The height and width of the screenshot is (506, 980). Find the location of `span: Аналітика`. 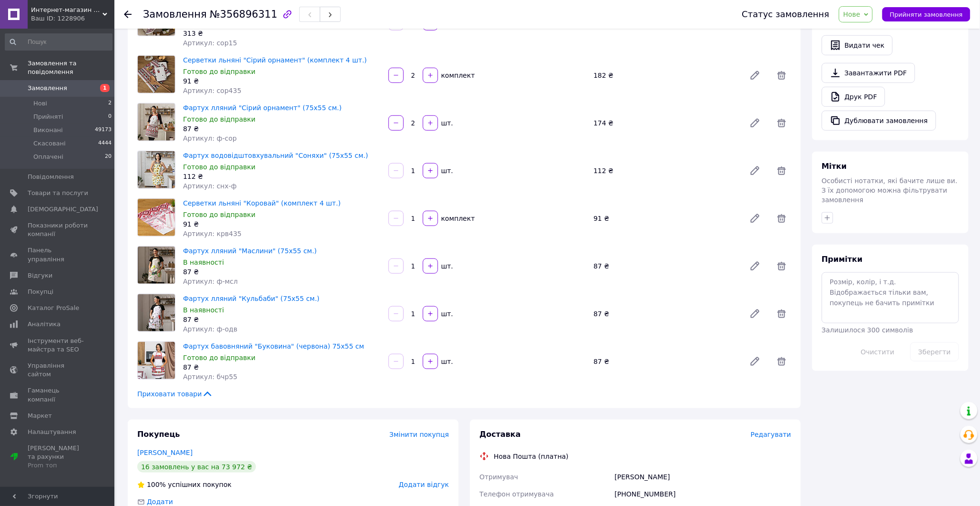

span: Аналітика is located at coordinates (44, 324).